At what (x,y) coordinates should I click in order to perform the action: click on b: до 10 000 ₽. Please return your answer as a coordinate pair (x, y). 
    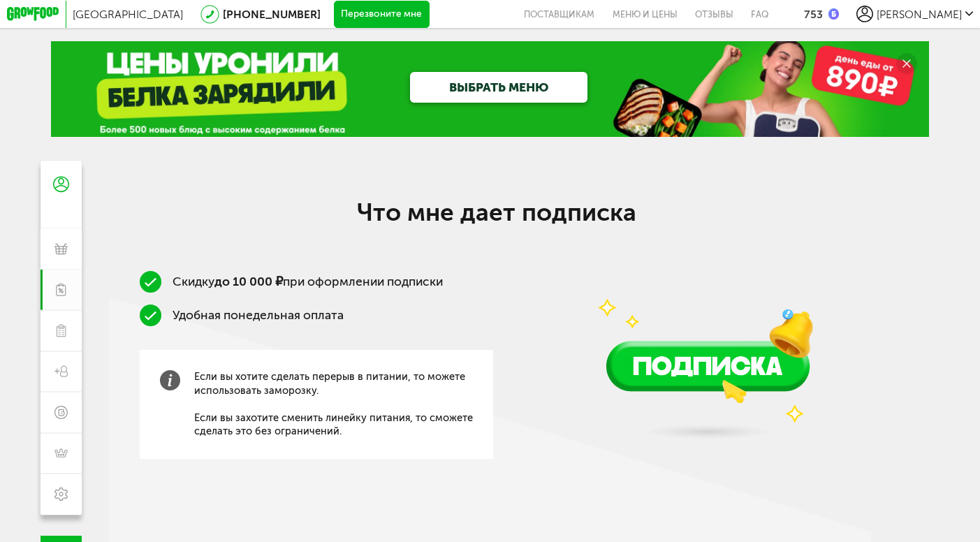
    Looking at the image, I should click on (249, 281).